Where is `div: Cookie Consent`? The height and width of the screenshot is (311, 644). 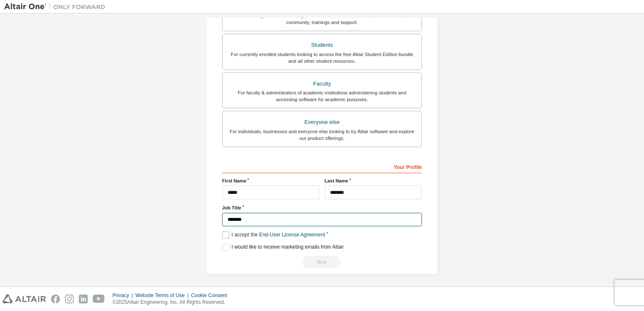 div: Cookie Consent is located at coordinates (212, 295).